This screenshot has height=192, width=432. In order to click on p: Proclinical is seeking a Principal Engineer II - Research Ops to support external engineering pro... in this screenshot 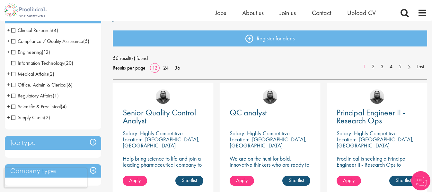, I will do `click(377, 171)`.